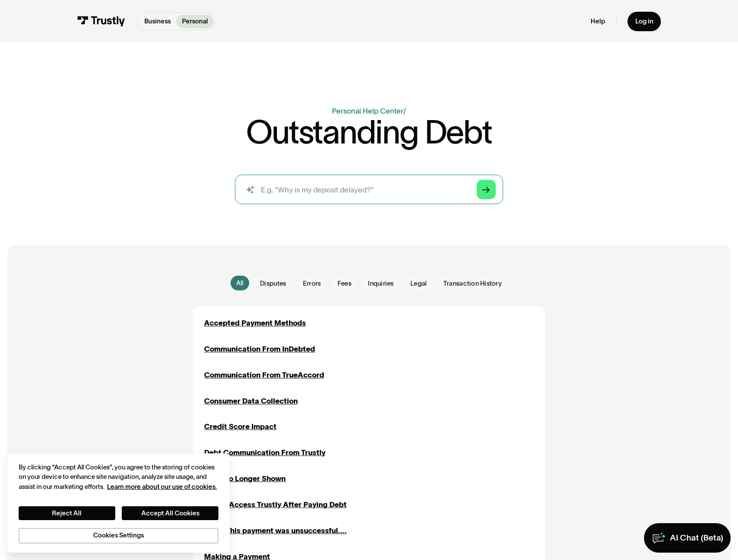 This screenshot has height=560, width=738. Describe the element at coordinates (275, 530) in the screenshot. I see `div: Error: This payment was unsuccessful....` at that location.